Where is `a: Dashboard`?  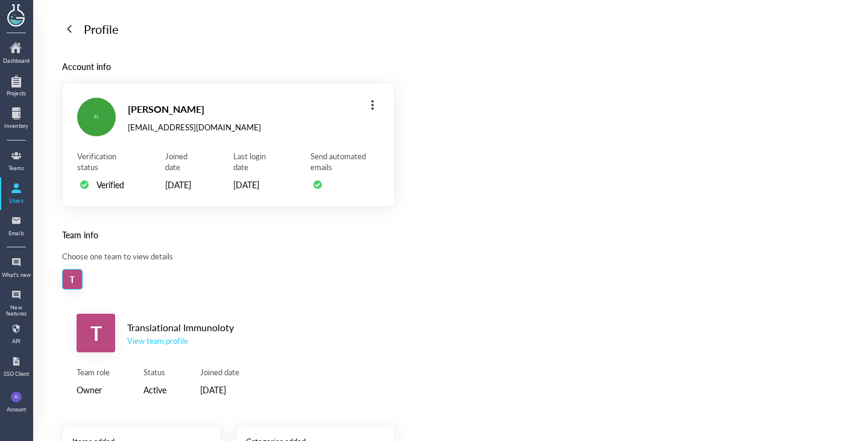
a: Dashboard is located at coordinates (16, 54).